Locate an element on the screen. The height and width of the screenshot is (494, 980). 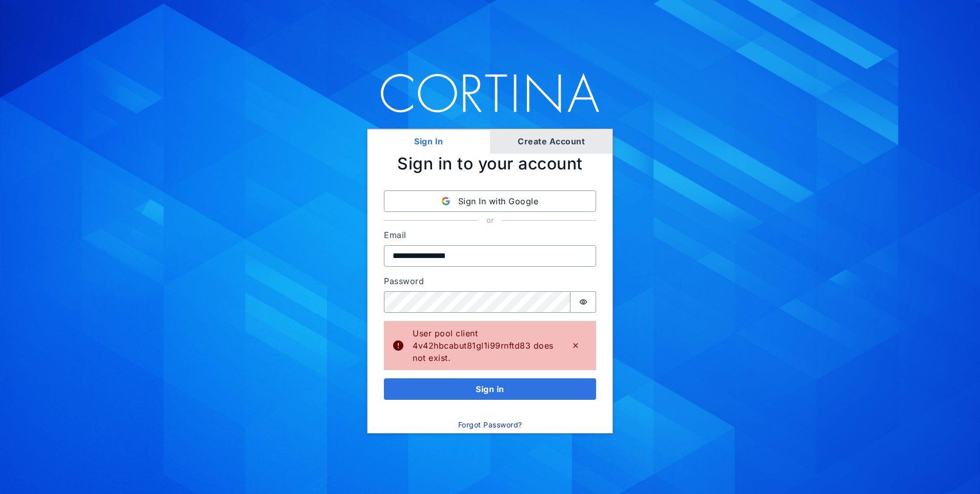
label: Password is located at coordinates (490, 281).